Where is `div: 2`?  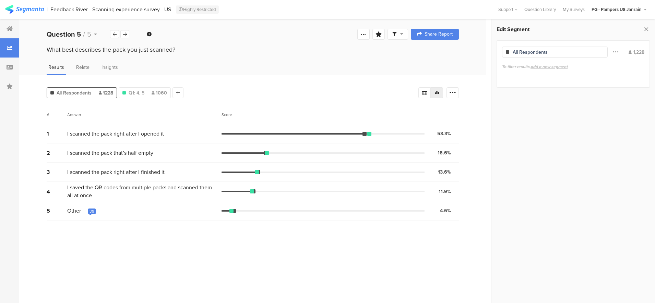
div: 2 is located at coordinates (57, 153).